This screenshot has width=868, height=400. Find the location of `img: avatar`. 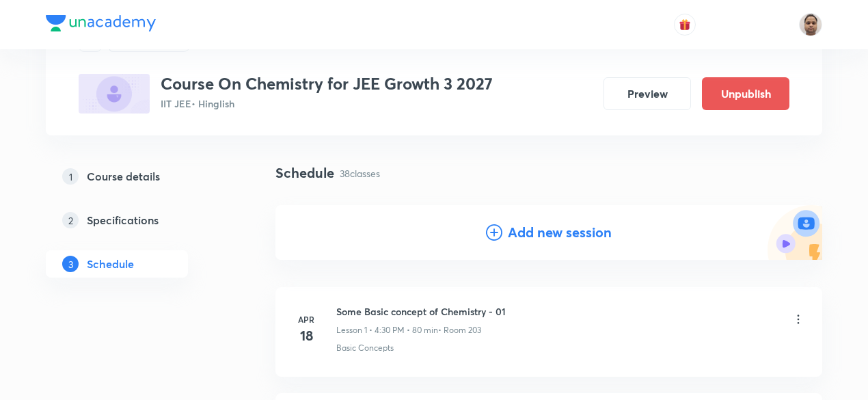

img: avatar is located at coordinates (685, 24).